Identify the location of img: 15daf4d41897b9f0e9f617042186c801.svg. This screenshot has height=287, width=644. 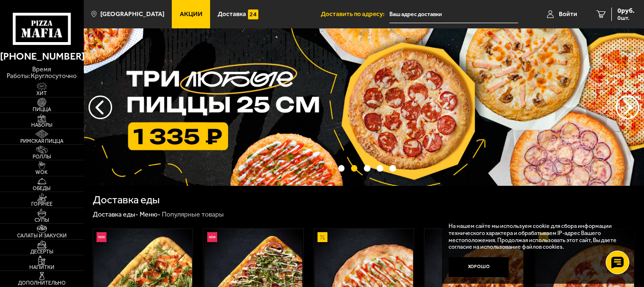
(253, 14).